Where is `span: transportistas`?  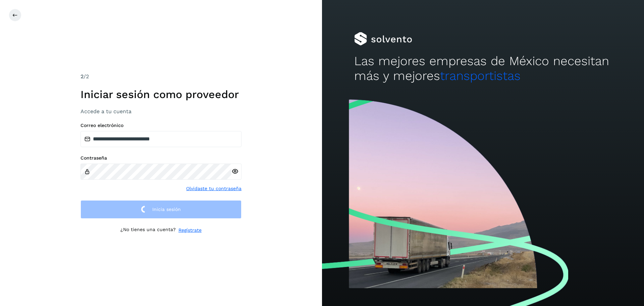 span: transportistas is located at coordinates (480, 76).